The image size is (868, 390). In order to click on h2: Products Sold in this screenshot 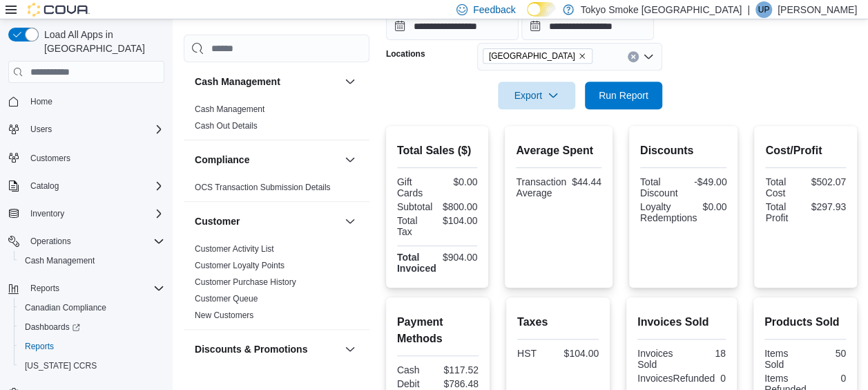, I will do `click(805, 322)`.